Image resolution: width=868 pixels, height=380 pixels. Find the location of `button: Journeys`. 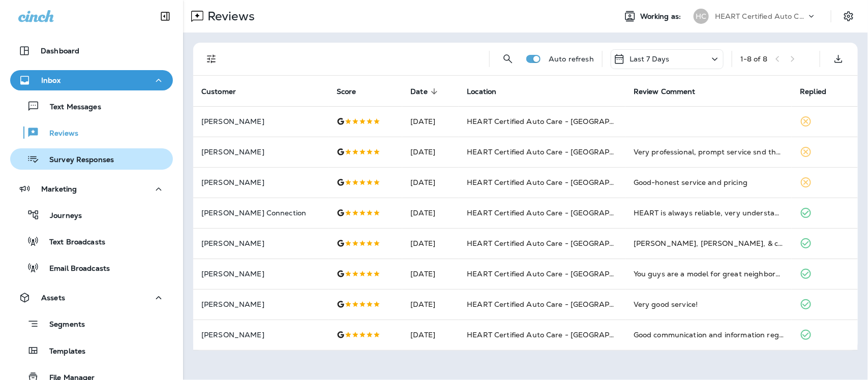

button: Journeys is located at coordinates (92, 215).